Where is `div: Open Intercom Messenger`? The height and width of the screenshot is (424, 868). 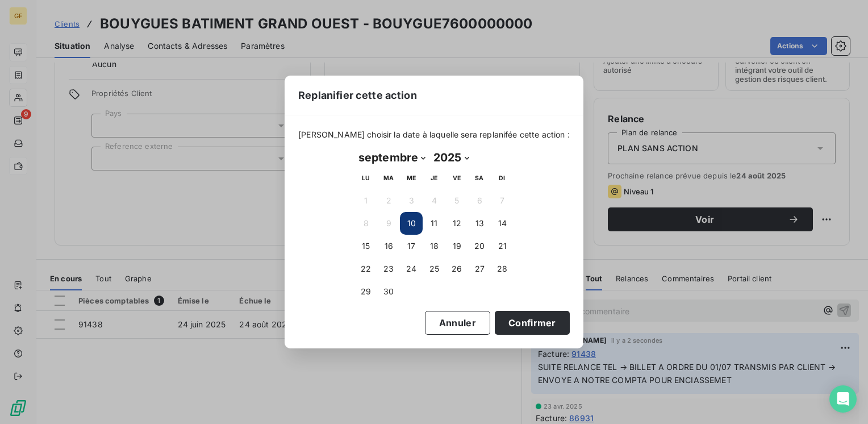
div: Open Intercom Messenger is located at coordinates (843, 399).